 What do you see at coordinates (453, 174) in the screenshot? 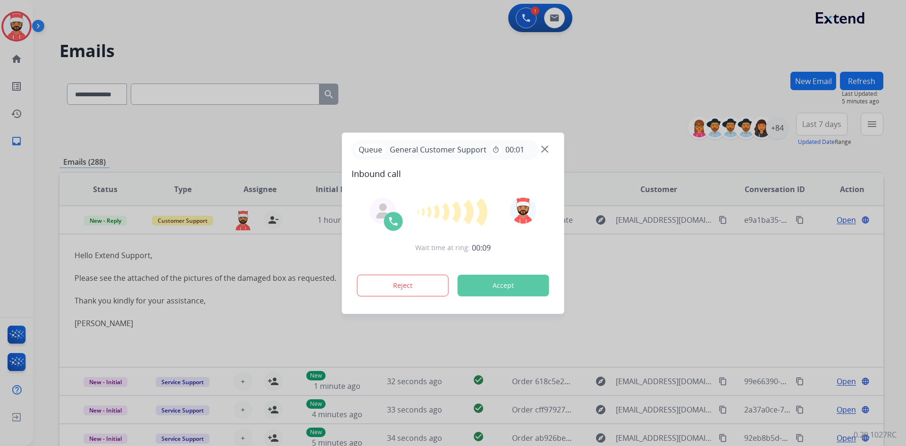
I see `span: Inbound call` at bounding box center [453, 174].